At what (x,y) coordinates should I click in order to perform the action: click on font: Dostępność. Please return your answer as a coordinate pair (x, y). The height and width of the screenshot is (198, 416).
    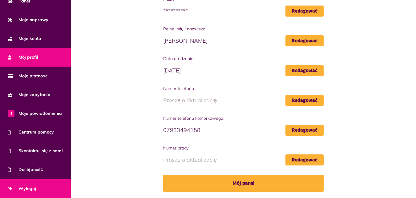
    Looking at the image, I should click on (30, 170).